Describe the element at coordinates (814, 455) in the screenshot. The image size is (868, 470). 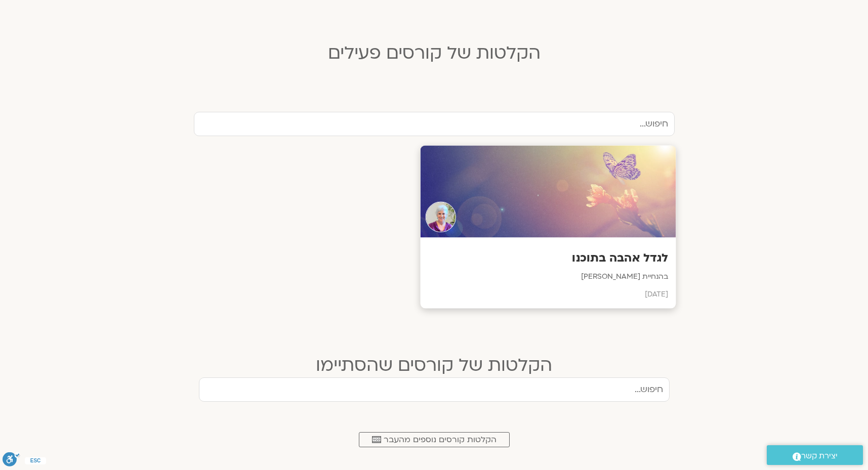
I see `a: יצירת קשר` at that location.